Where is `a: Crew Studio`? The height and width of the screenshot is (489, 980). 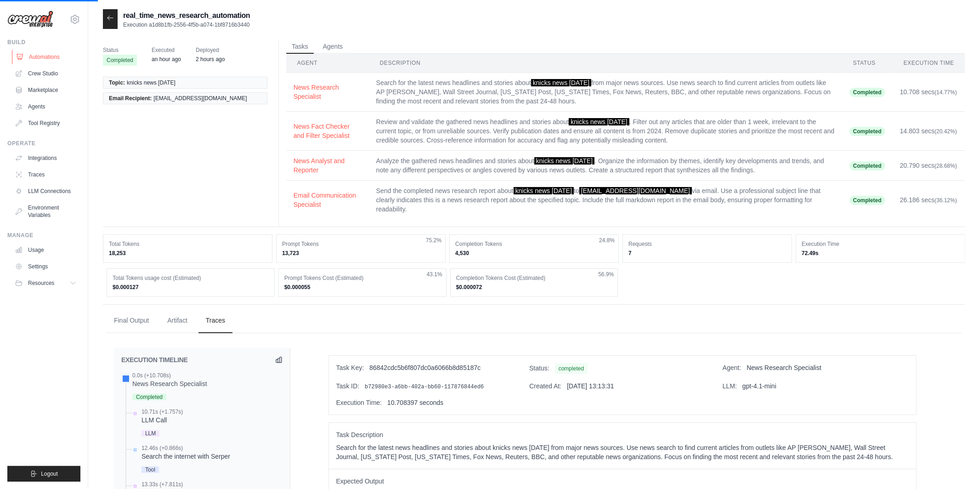
a: Crew Studio is located at coordinates (45, 74).